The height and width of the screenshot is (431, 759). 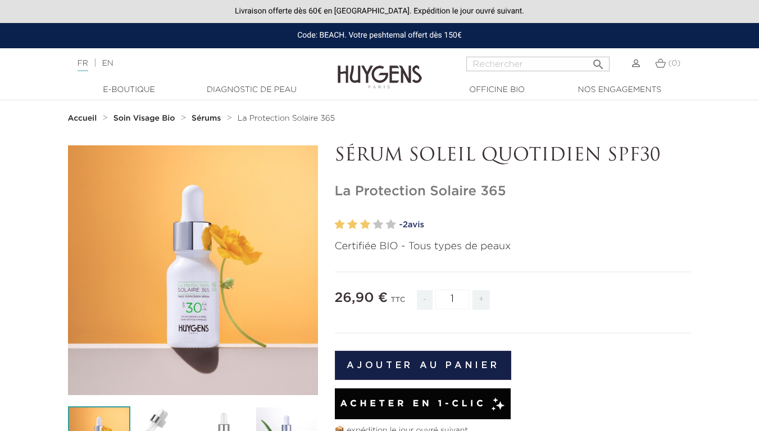 I want to click on a: Accueil, so click(x=84, y=119).